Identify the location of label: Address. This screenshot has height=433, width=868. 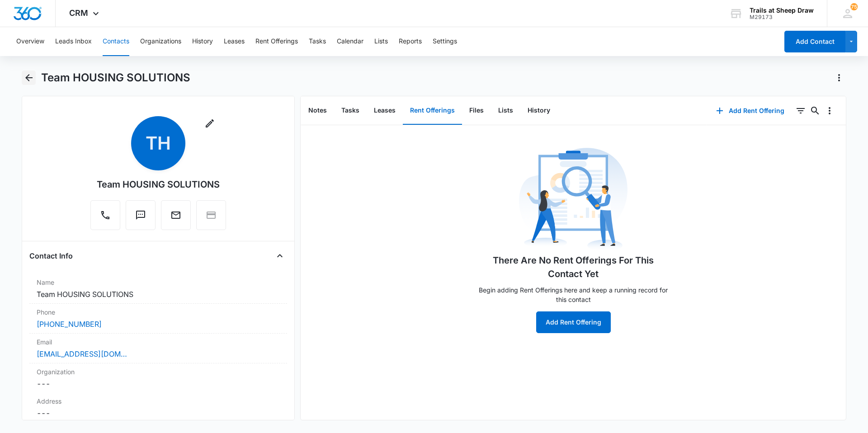
(158, 401).